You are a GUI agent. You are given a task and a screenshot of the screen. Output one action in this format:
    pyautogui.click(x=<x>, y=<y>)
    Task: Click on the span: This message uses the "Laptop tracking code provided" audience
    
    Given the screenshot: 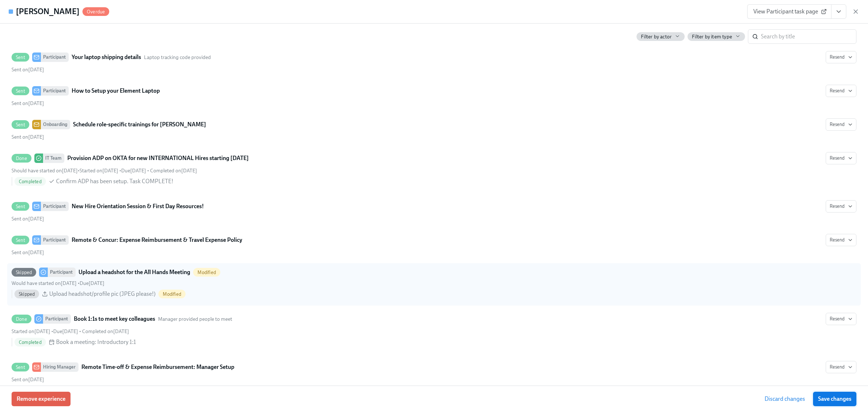 What is the action you would take?
    pyautogui.click(x=177, y=57)
    